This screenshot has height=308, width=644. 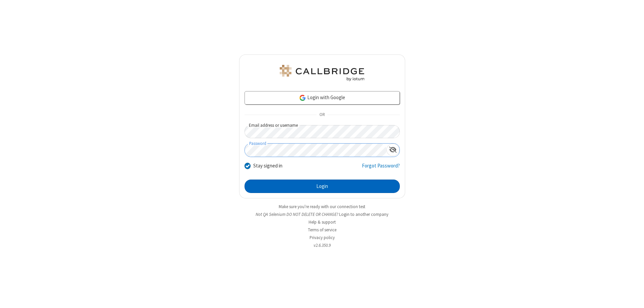 What do you see at coordinates (322, 186) in the screenshot?
I see `button: Login` at bounding box center [322, 186].